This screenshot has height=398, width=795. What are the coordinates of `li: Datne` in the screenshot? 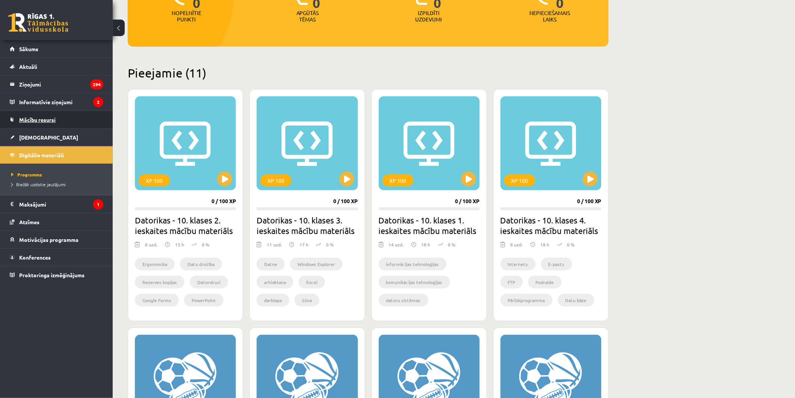 It's located at (271, 264).